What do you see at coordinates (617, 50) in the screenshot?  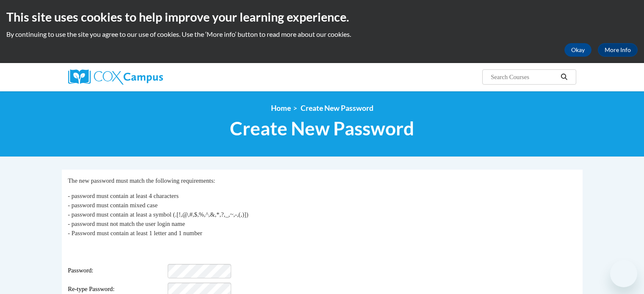 I see `a: More Info` at bounding box center [617, 50].